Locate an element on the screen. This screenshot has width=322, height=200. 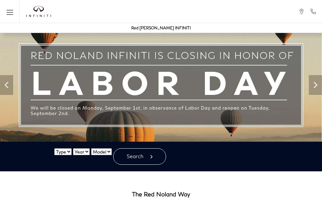
img: INFINITI is located at coordinates (39, 12).